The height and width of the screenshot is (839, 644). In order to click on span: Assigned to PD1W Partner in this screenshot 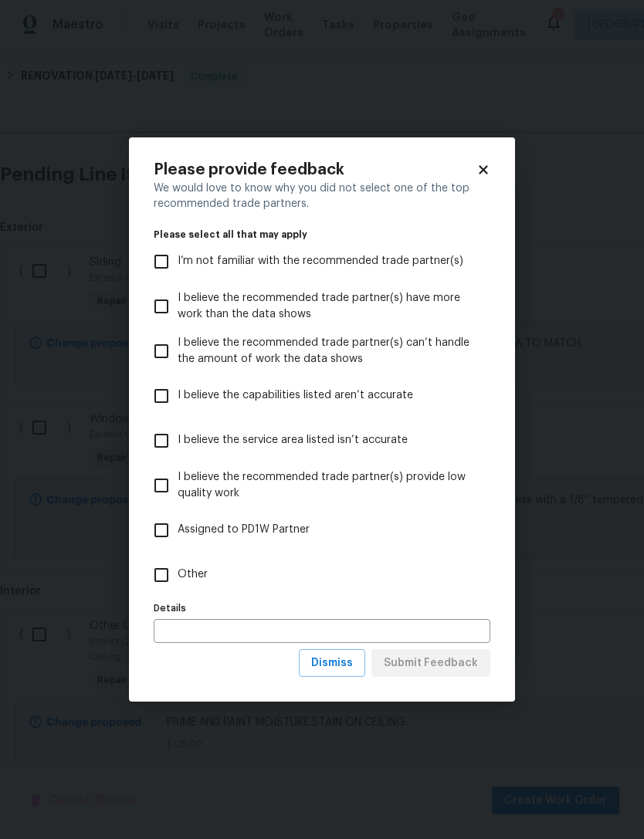, I will do `click(243, 529)`.